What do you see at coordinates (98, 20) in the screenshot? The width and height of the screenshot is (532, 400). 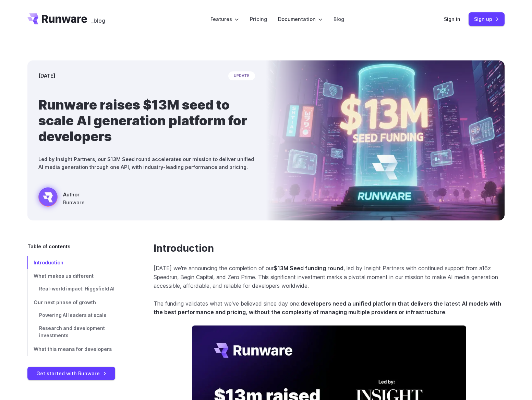 I see `span: _blog` at bounding box center [98, 20].